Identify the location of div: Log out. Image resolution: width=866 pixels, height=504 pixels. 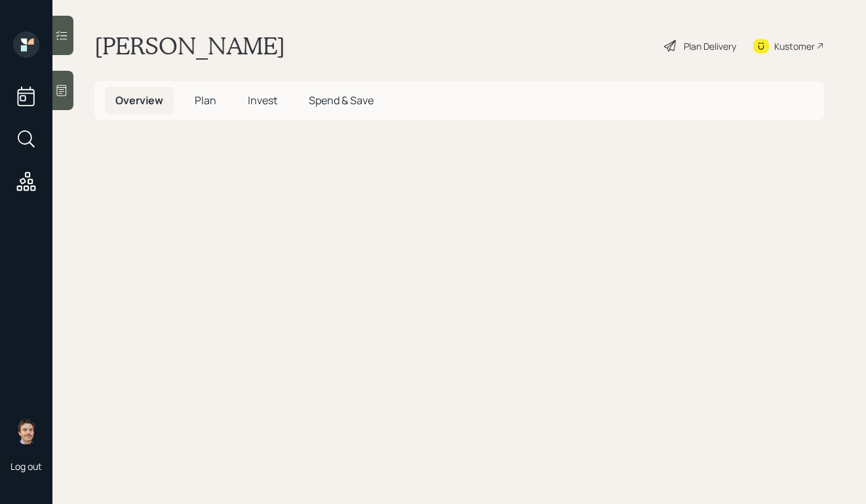
(27, 466).